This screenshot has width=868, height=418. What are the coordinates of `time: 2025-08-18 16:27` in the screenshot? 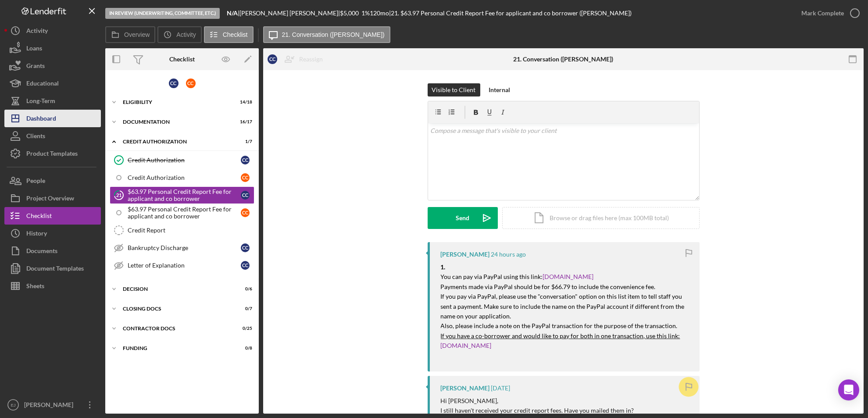 It's located at (501, 388).